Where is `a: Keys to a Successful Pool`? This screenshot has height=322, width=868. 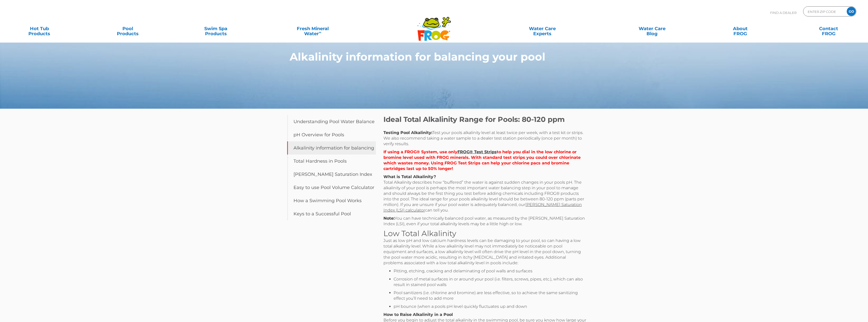 a: Keys to a Successful Pool is located at coordinates (332, 214).